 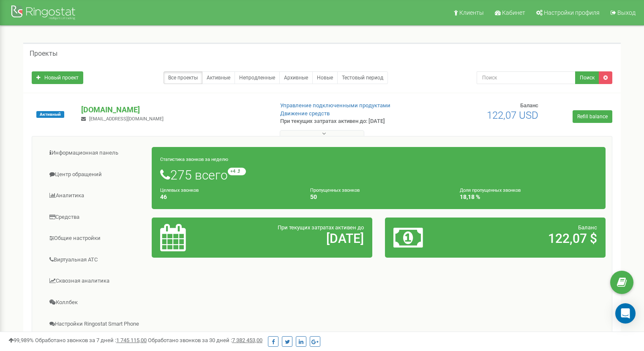 I want to click on u: 1 745 115,00, so click(x=132, y=340).